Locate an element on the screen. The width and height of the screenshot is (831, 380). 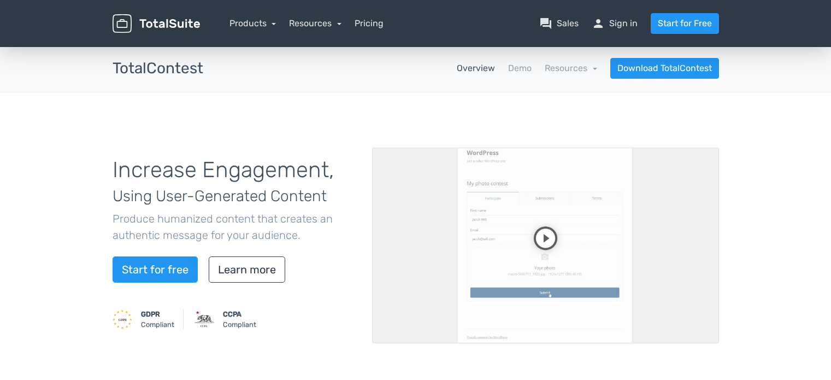
h1: Increase Engagement, is located at coordinates (234, 182).